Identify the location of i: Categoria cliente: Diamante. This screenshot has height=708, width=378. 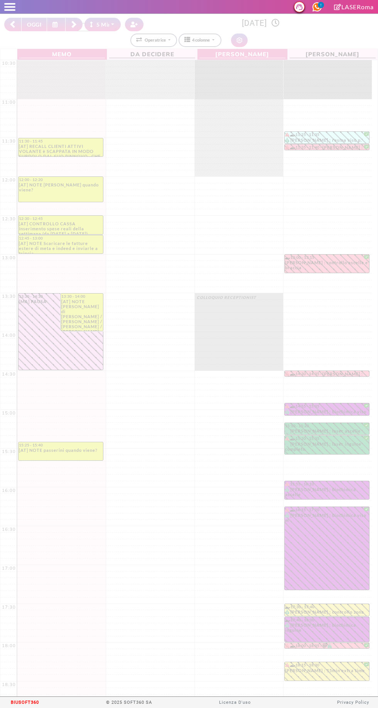
(324, 646).